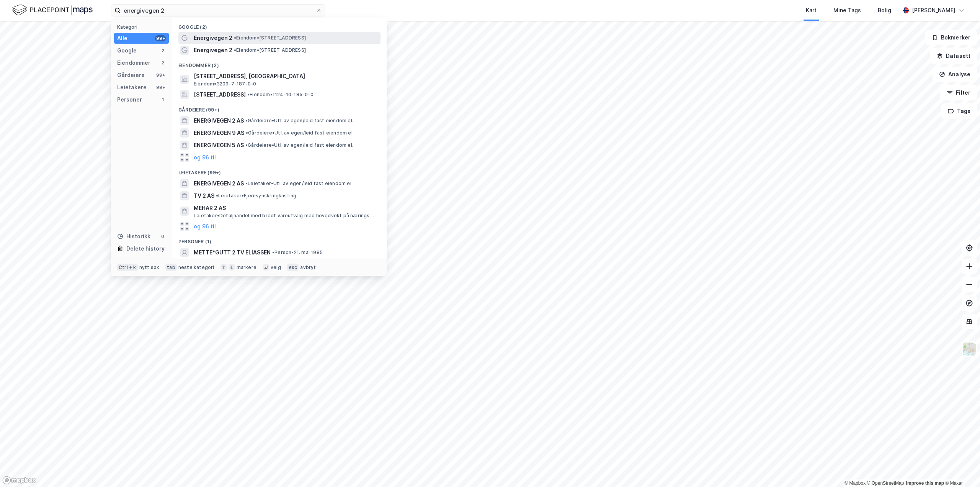  What do you see at coordinates (308, 267) in the screenshot?
I see `div: avbryt` at bounding box center [308, 267].